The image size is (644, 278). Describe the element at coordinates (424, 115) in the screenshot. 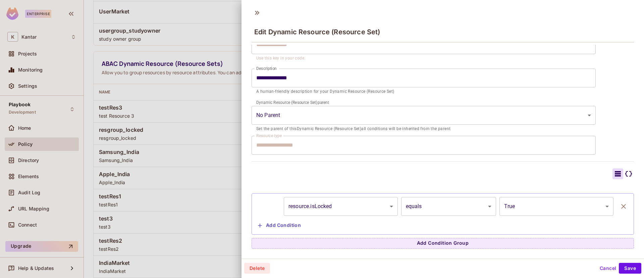

I see `div: Without label` at that location.